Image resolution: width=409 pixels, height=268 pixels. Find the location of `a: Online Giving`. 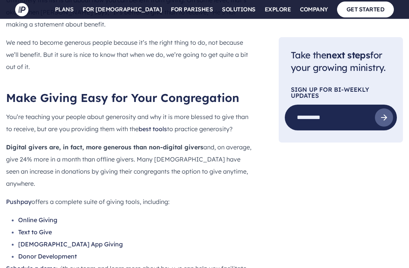

a: Online Giving is located at coordinates (38, 220).